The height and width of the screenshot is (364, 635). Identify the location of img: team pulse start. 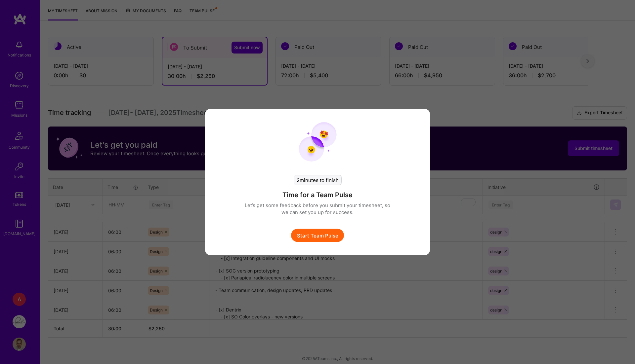
(318, 142).